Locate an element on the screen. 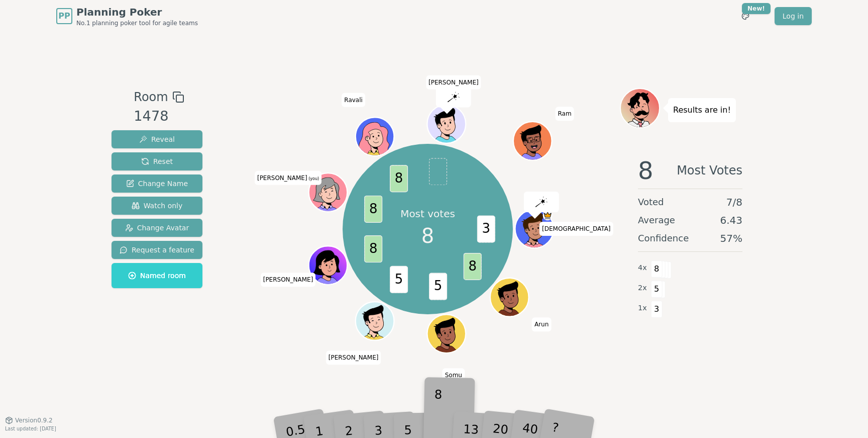 The height and width of the screenshot is (438, 868). span: Request a feature is located at coordinates (157, 250).